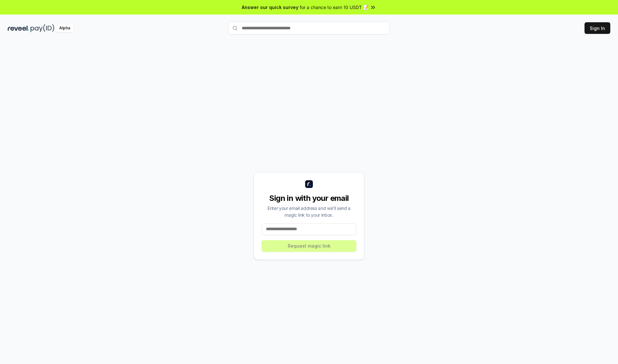 Image resolution: width=618 pixels, height=364 pixels. What do you see at coordinates (309, 211) in the screenshot?
I see `div: Enter your email address and we’ll send a magic link to your inbox.` at bounding box center [309, 211].